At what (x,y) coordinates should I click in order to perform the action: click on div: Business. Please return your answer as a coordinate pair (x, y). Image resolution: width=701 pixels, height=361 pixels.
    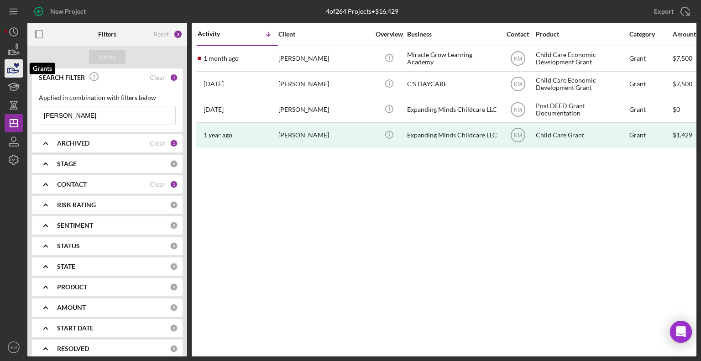
    Looking at the image, I should click on (452, 34).